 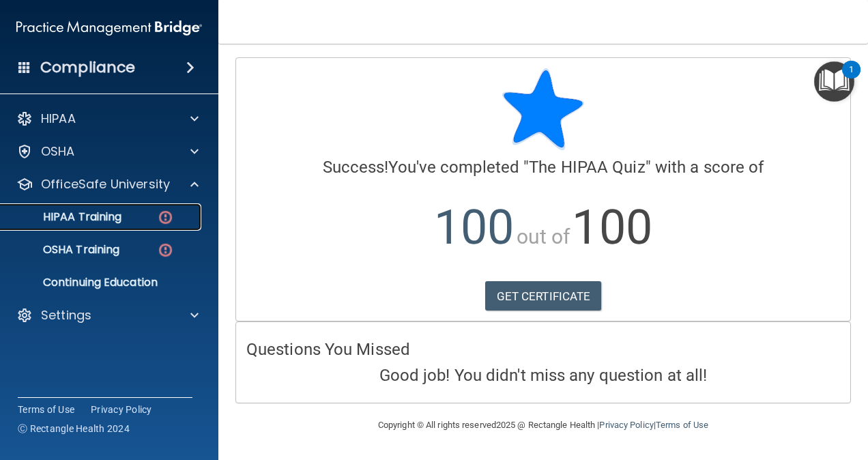 What do you see at coordinates (355, 167) in the screenshot?
I see `span: Success!` at bounding box center [355, 167].